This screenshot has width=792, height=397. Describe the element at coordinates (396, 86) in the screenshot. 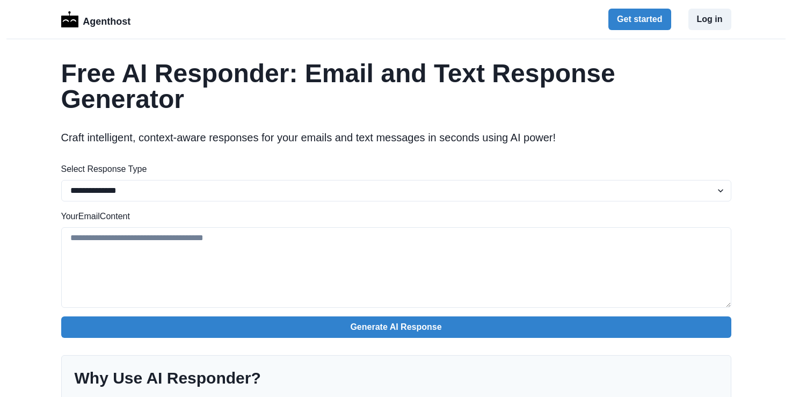

I see `h1: Free AI Responder: Email and Text Response Generator` at that location.